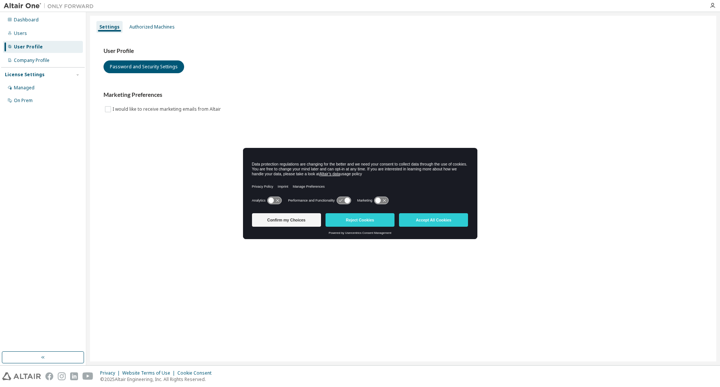 This screenshot has width=720, height=387. Describe the element at coordinates (109, 27) in the screenshot. I see `div: Settings` at that location.